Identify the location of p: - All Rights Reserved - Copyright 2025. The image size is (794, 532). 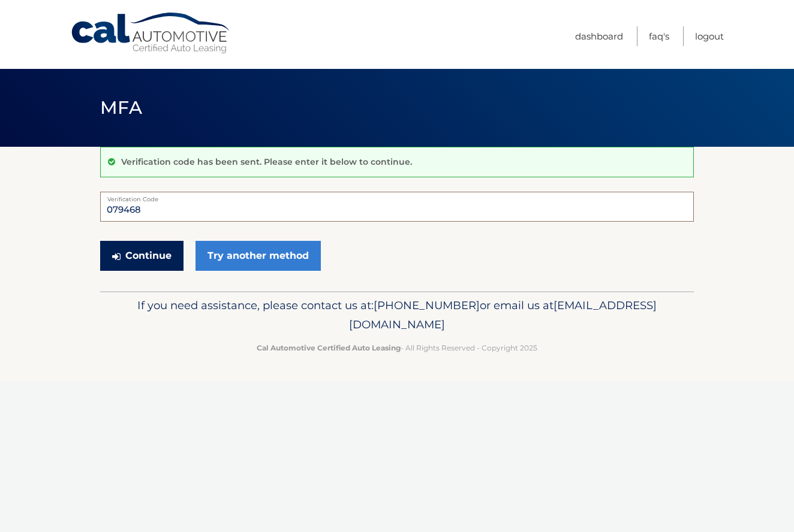
(397, 348).